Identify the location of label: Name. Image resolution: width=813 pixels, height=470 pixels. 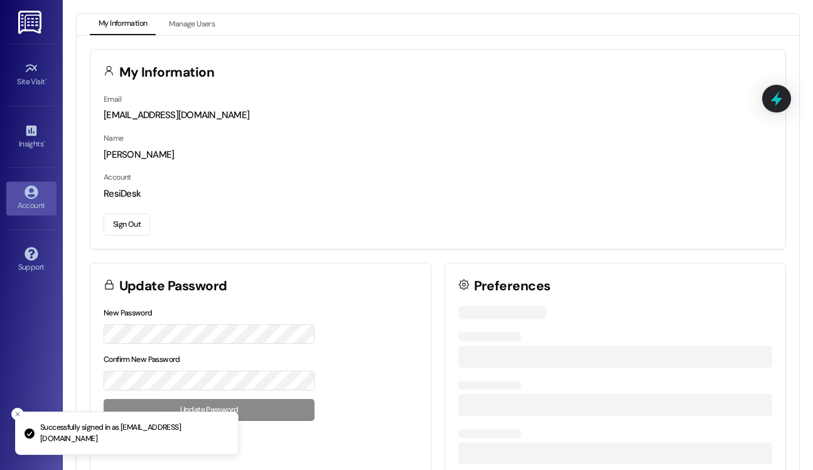
(114, 138).